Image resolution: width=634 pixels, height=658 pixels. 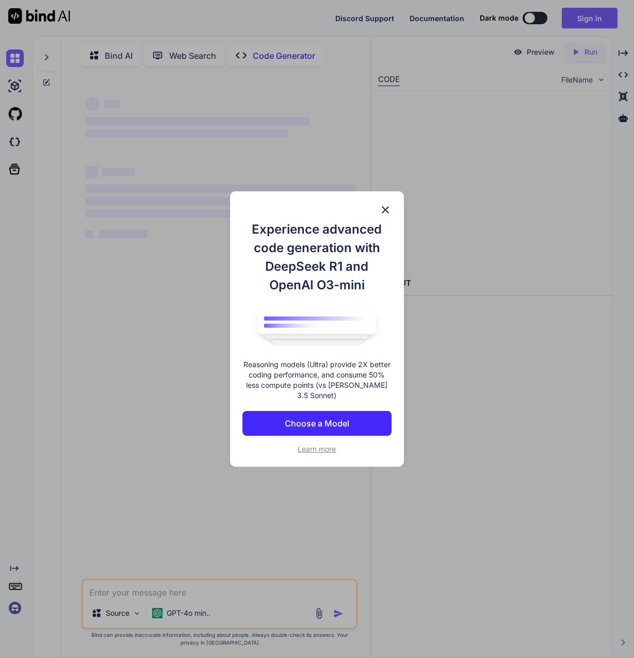 What do you see at coordinates (317, 449) in the screenshot?
I see `span: Learn more` at bounding box center [317, 449].